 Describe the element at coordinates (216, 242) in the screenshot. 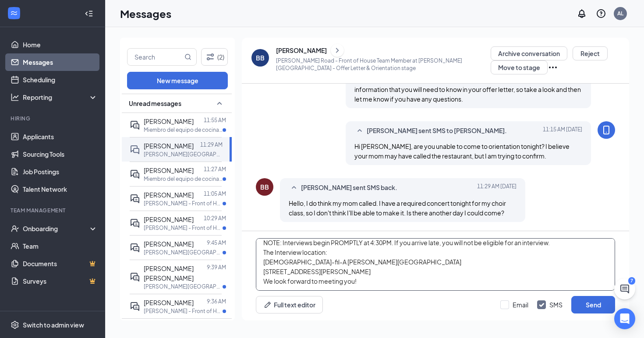

I see `p: 9:45 AM` at that location.